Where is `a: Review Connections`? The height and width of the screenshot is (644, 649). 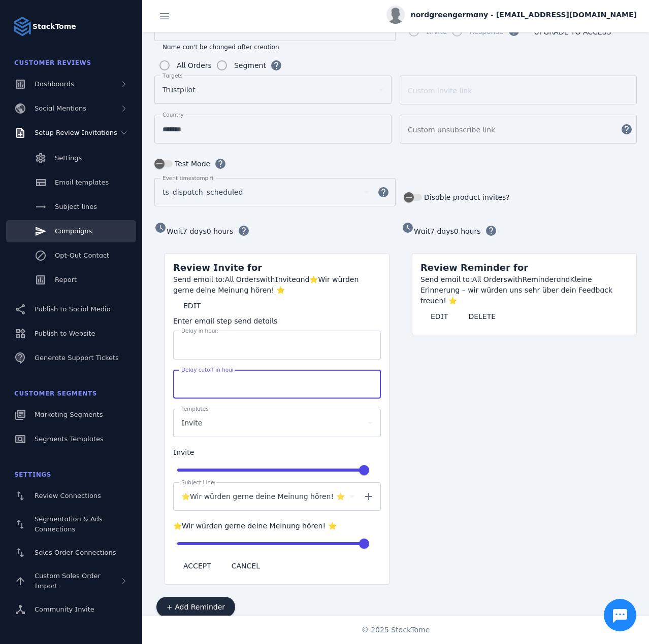 a: Review Connections is located at coordinates (71, 496).